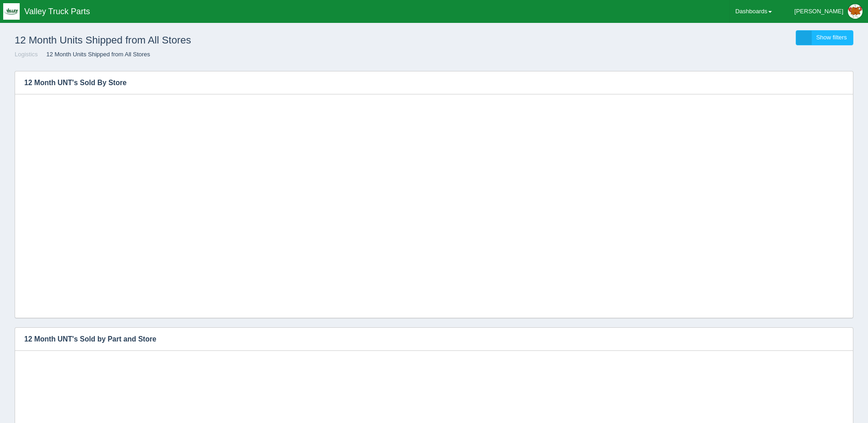  What do you see at coordinates (224, 40) in the screenshot?
I see `h1: 12 Month Units Shipped from All Stores` at bounding box center [224, 40].